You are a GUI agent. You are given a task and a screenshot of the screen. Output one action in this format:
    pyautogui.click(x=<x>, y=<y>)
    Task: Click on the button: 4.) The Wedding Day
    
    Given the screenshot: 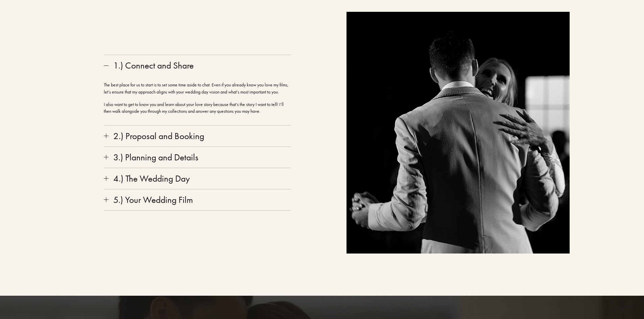 What is the action you would take?
    pyautogui.click(x=197, y=179)
    